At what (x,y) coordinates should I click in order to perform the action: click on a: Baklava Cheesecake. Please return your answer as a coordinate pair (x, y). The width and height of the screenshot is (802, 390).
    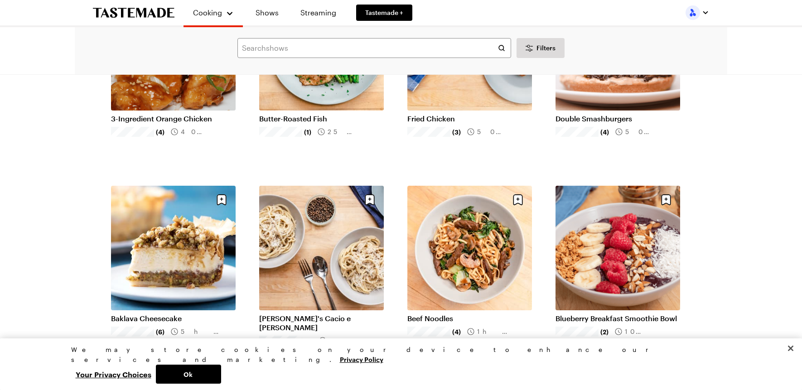
    Looking at the image, I should click on (173, 319).